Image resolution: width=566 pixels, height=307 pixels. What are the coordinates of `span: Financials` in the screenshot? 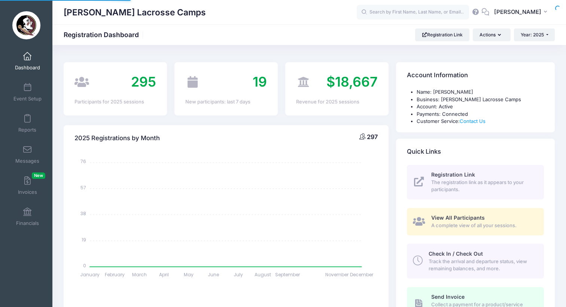 It's located at (27, 223).